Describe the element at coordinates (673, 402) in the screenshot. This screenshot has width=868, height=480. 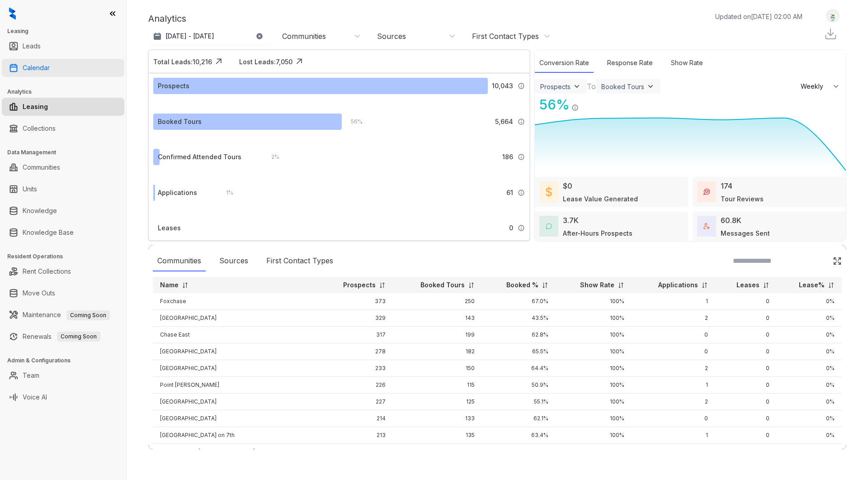
I see `td: 2` at that location.